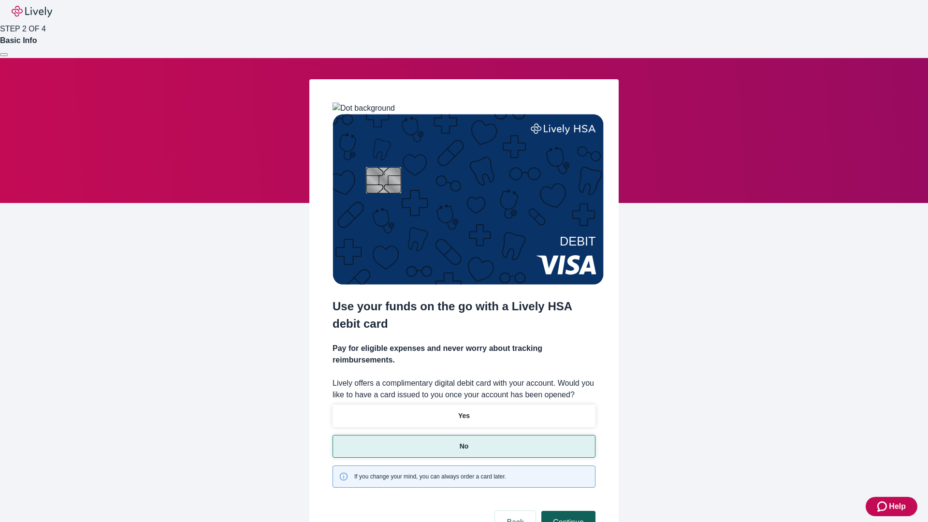 The height and width of the screenshot is (522, 928). What do you see at coordinates (464, 446) in the screenshot?
I see `button: No` at bounding box center [464, 446].